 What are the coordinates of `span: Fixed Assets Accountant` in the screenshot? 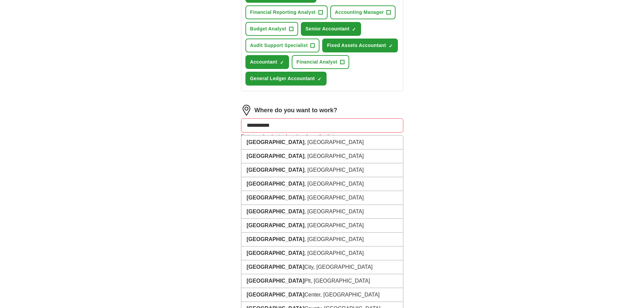 It's located at (357, 46).